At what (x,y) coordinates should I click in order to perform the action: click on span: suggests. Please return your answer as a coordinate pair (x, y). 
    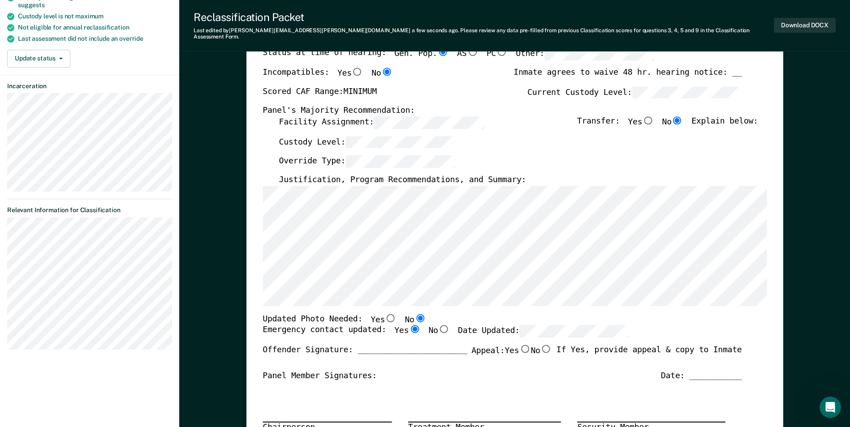
    Looking at the image, I should click on (31, 5).